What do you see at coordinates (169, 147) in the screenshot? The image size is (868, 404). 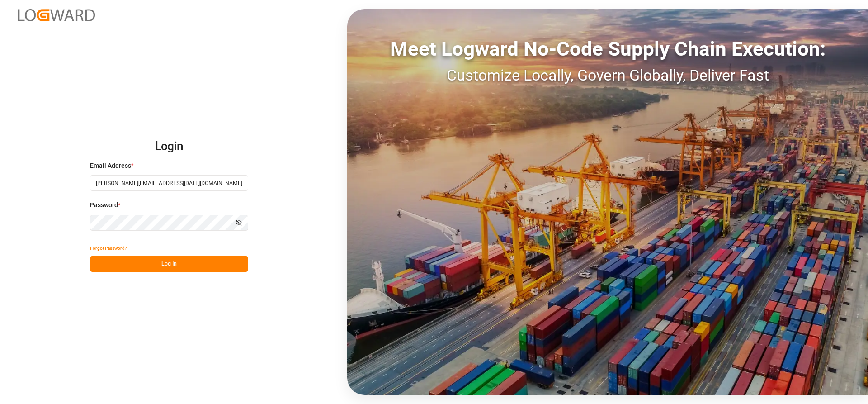 I see `h2: Login` at bounding box center [169, 147].